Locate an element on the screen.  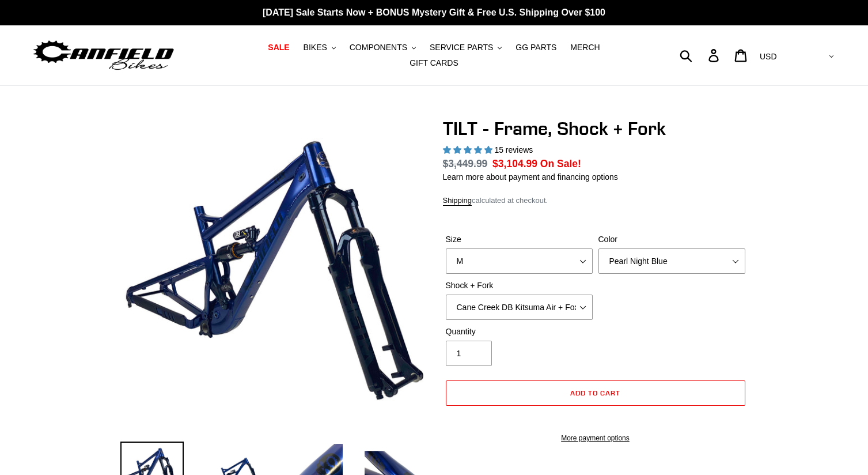
span: GIFT CARDS is located at coordinates (434, 63).